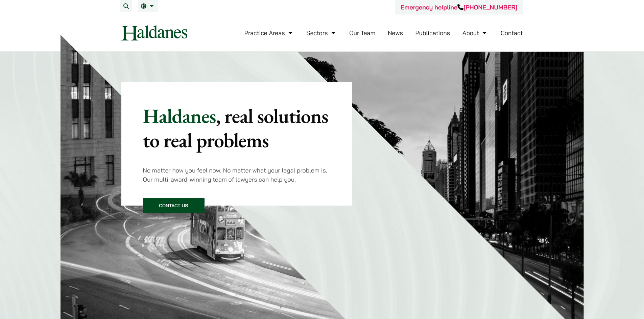  What do you see at coordinates (154, 33) in the screenshot?
I see `img: Logo of Haldanes` at bounding box center [154, 33].